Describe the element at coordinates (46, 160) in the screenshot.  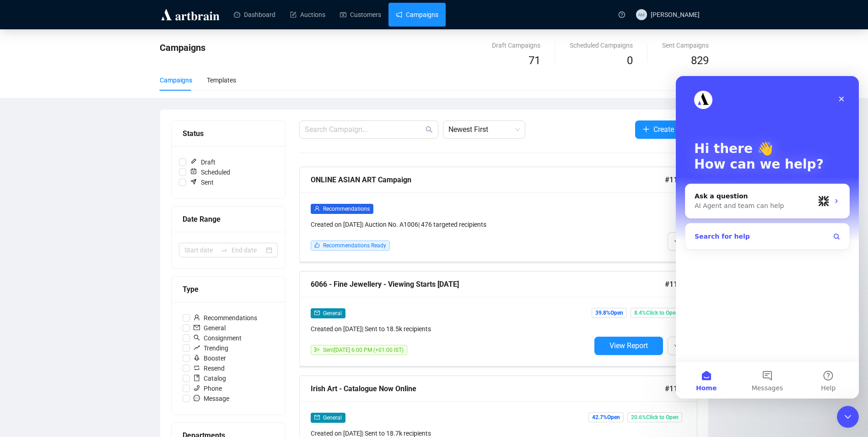
I see `span: Search for help` at that location.